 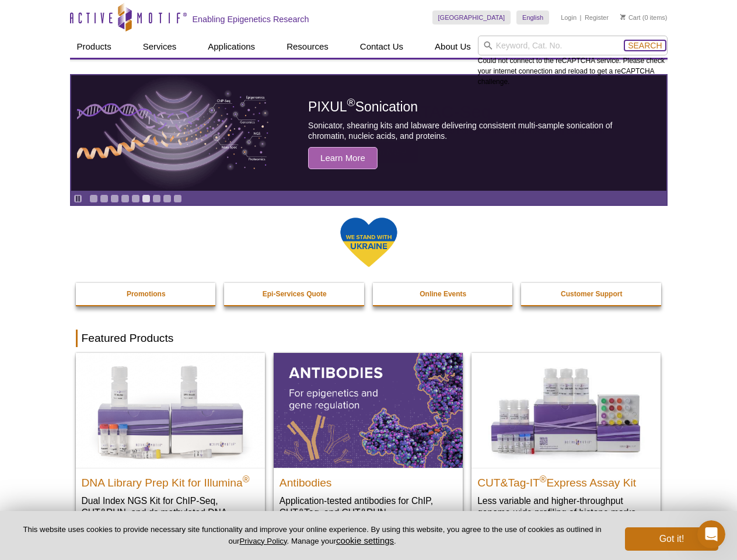 What do you see at coordinates (146, 294) in the screenshot?
I see `a: Promotions` at bounding box center [146, 294].